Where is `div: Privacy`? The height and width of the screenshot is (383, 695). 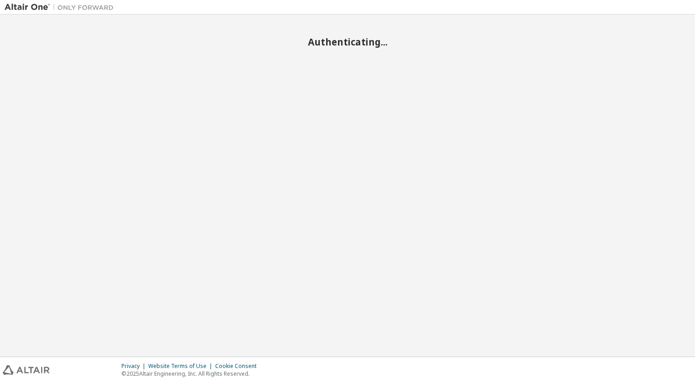 div: Privacy is located at coordinates (135, 366).